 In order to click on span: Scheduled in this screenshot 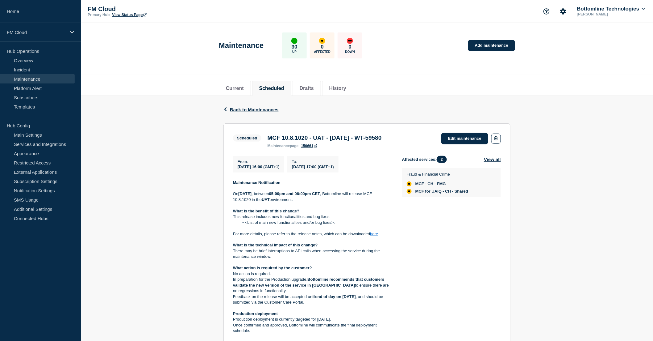, I will do `click(247, 138)`.